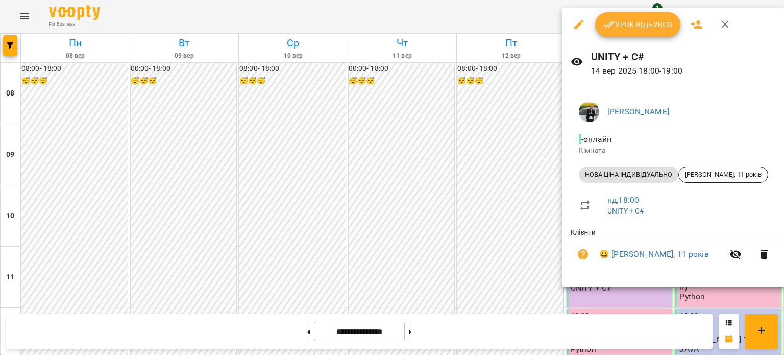  I want to click on h6: UNITY + C#, so click(683, 57).